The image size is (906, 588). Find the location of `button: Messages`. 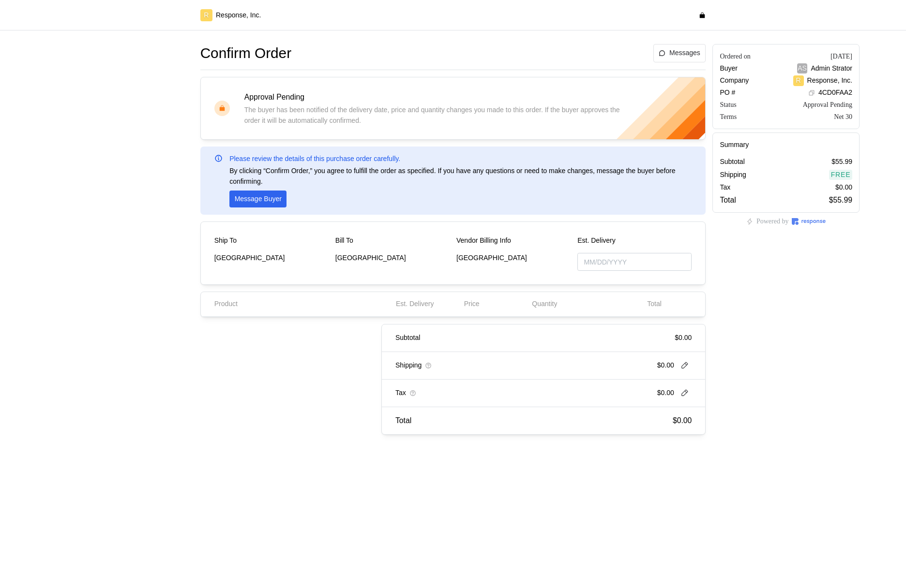

button: Messages is located at coordinates (680, 53).